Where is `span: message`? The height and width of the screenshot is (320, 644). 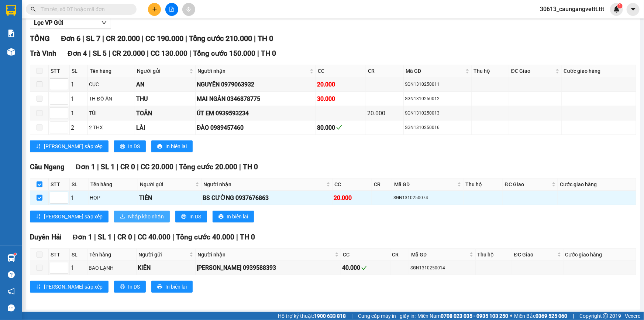 span: message is located at coordinates (11, 308).